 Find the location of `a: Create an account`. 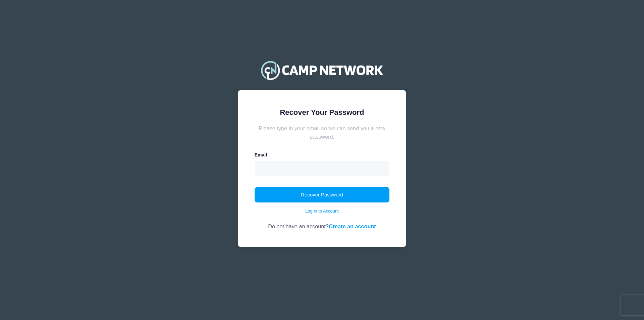

a: Create an account is located at coordinates (352, 226).